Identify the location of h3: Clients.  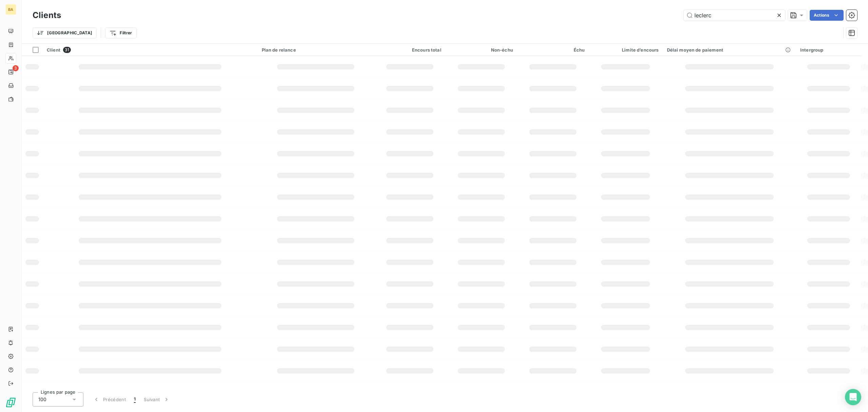
(47, 15).